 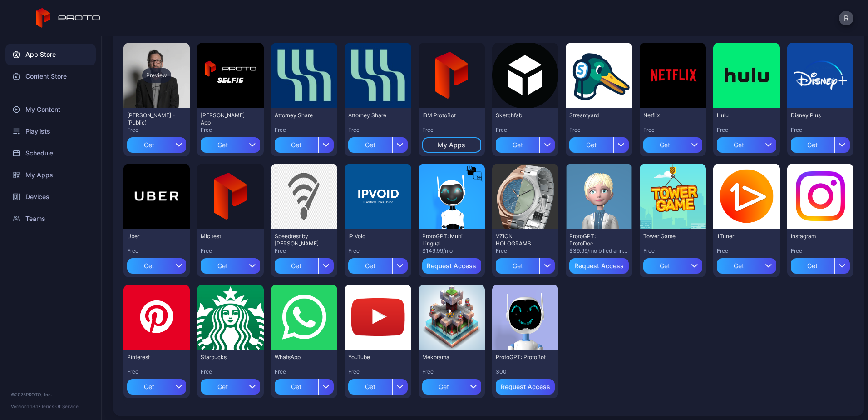 What do you see at coordinates (816, 115) in the screenshot?
I see `div: Disney Plus` at bounding box center [816, 115].